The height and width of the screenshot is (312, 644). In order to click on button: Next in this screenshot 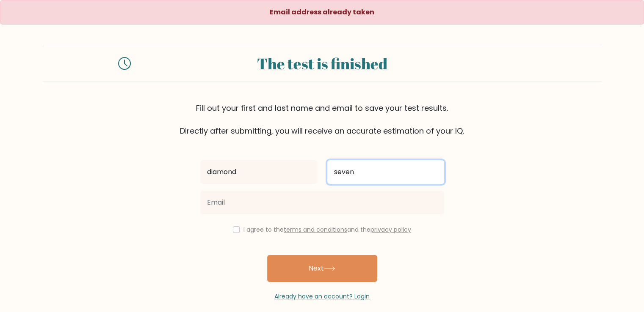, I will do `click(322, 269)`.